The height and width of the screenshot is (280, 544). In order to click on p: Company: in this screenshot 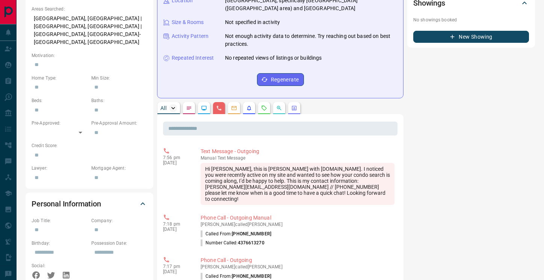, I will do `click(119, 221)`.